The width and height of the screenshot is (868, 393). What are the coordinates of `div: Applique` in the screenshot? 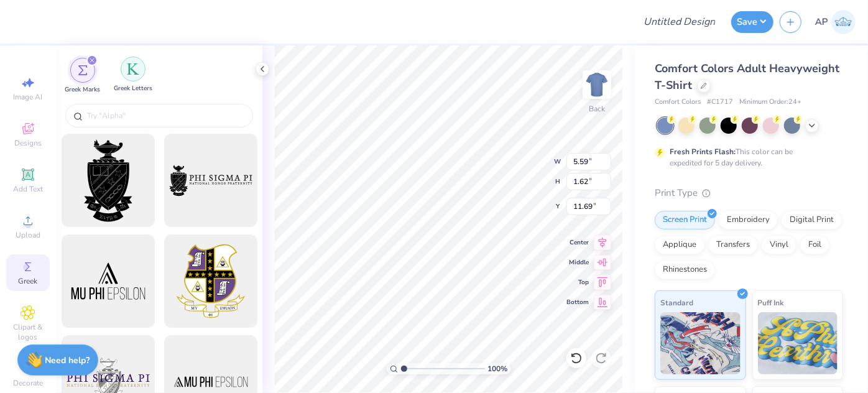 It's located at (680, 245).